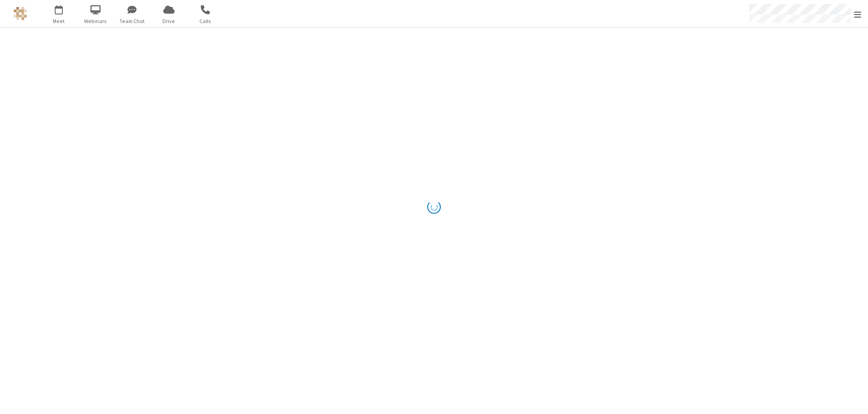  What do you see at coordinates (206, 21) in the screenshot?
I see `span: Calls` at bounding box center [206, 21].